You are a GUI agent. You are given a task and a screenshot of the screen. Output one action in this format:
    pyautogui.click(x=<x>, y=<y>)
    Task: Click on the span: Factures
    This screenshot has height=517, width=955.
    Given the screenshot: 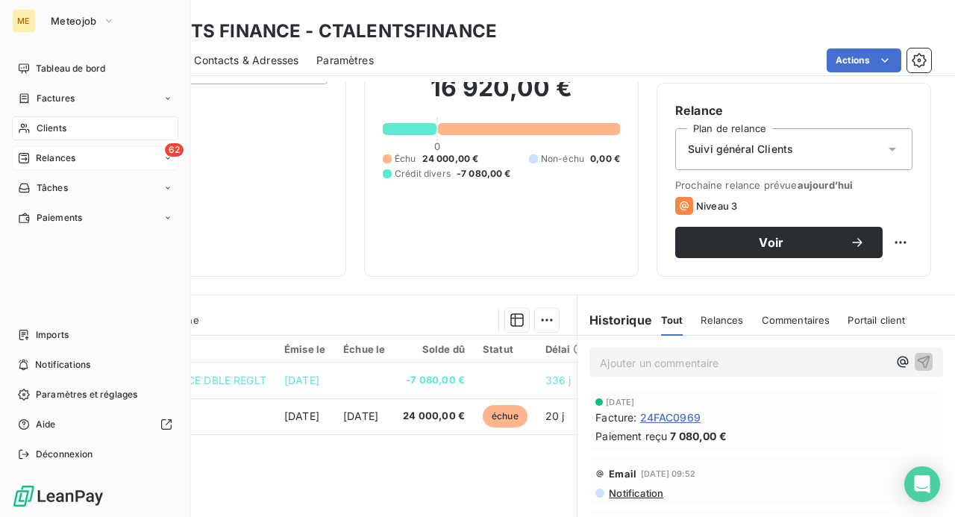 What is the action you would take?
    pyautogui.click(x=55, y=98)
    